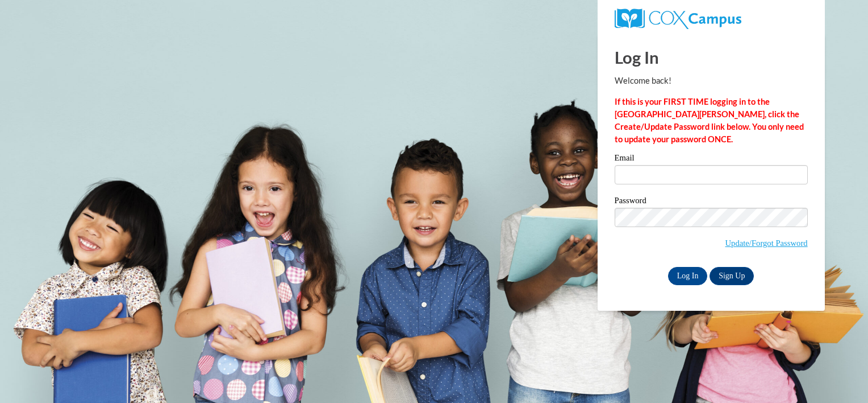 The image size is (868, 403). What do you see at coordinates (711, 81) in the screenshot?
I see `p: Welcome back!` at bounding box center [711, 81].